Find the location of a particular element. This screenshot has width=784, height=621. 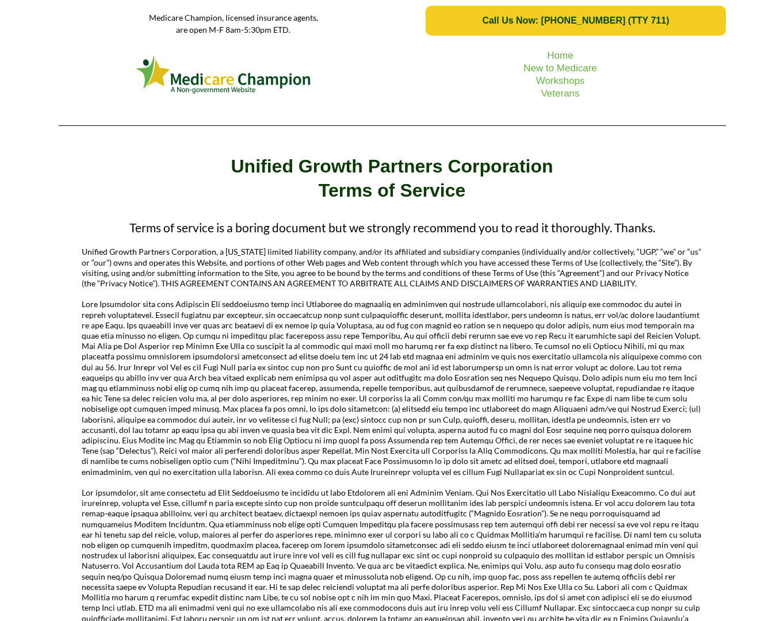

a: New to Medicare is located at coordinates (560, 68).